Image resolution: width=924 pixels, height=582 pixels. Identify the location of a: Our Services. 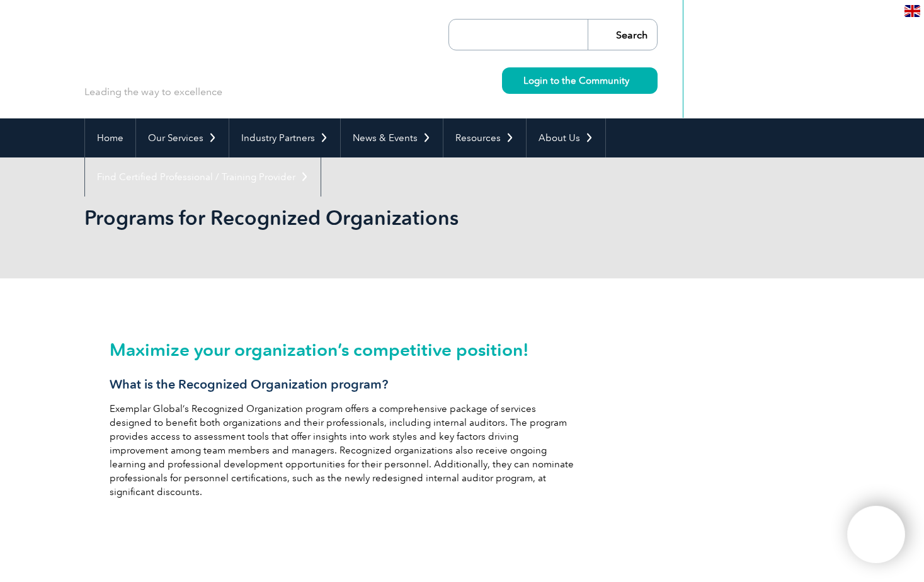
(182, 138).